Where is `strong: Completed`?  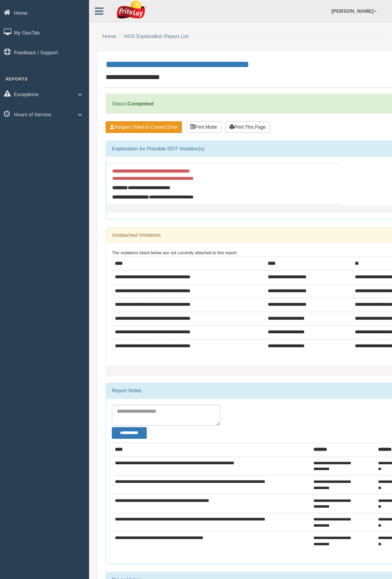 strong: Completed is located at coordinates (140, 103).